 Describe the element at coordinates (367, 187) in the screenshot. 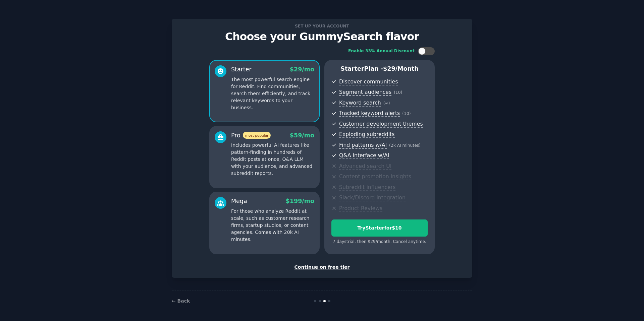

I see `span: Subreddit influencers` at that location.